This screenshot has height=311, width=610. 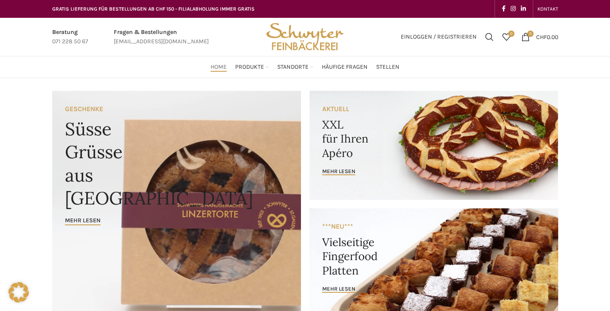 What do you see at coordinates (547, 36) in the screenshot?
I see `bdi: 0.00` at bounding box center [547, 36].